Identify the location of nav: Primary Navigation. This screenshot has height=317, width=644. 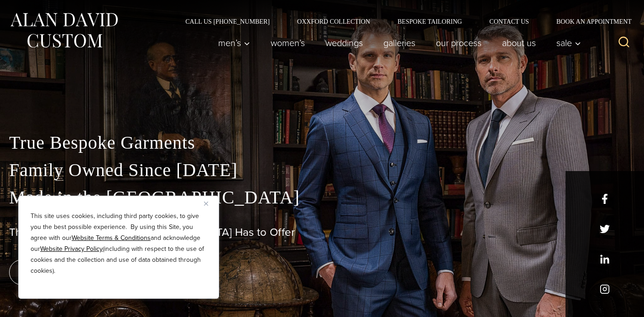
(397, 43).